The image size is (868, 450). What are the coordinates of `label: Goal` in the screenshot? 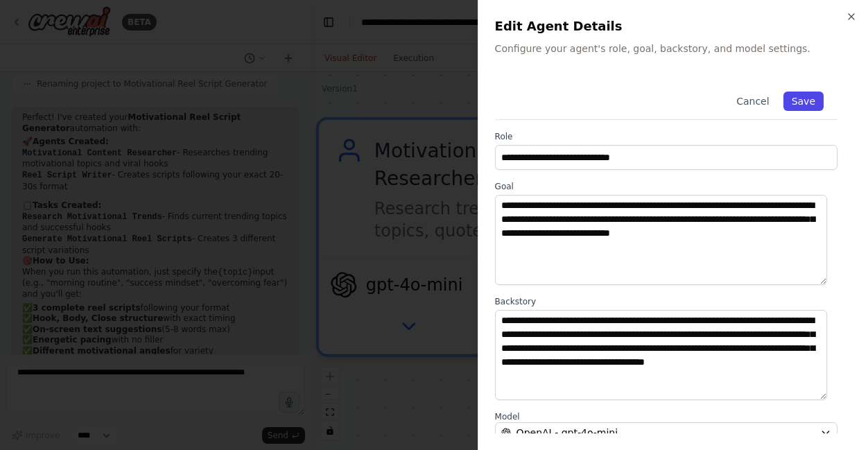 It's located at (667, 186).